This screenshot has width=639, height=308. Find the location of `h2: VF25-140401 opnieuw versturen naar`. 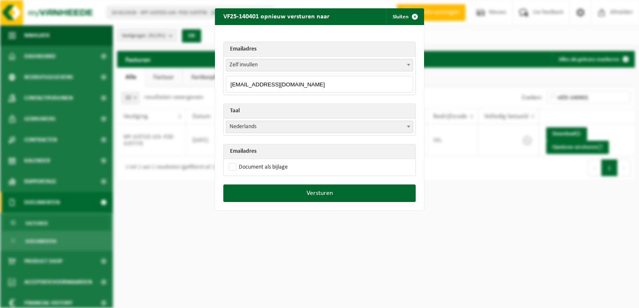

h2: VF25-140401 opnieuw versturen naar is located at coordinates (276, 16).